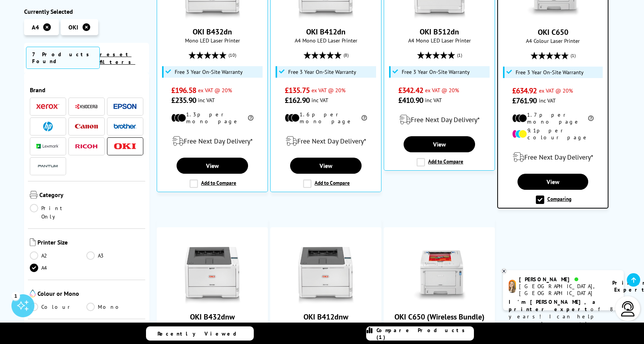 The width and height of the screenshot is (644, 344). I want to click on span: 7 Products Found, so click(63, 58).